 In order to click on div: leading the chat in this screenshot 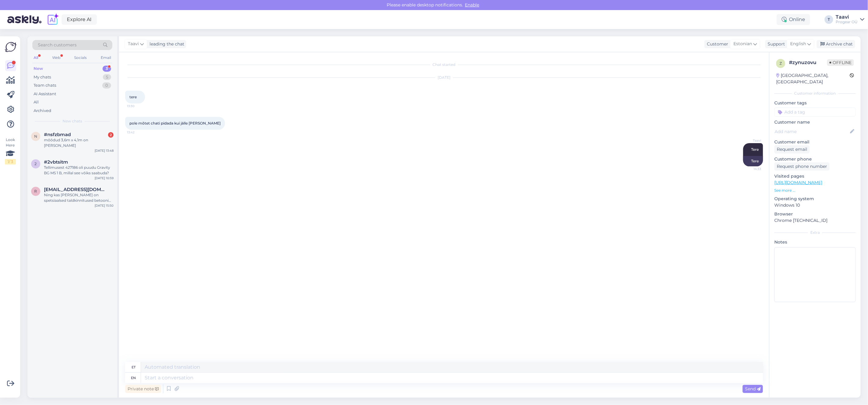, I will do `click(166, 44)`.